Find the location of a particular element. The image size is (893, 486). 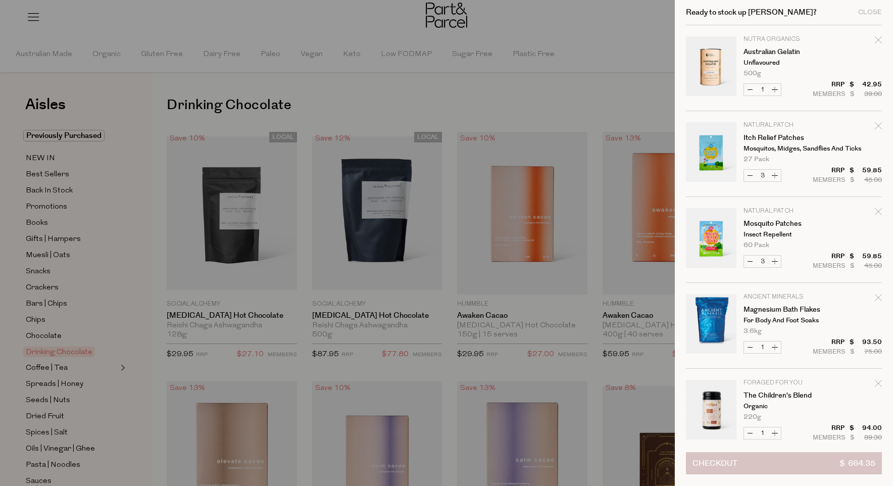

input: QTY Magnesium Bath Flakes is located at coordinates (762, 347).